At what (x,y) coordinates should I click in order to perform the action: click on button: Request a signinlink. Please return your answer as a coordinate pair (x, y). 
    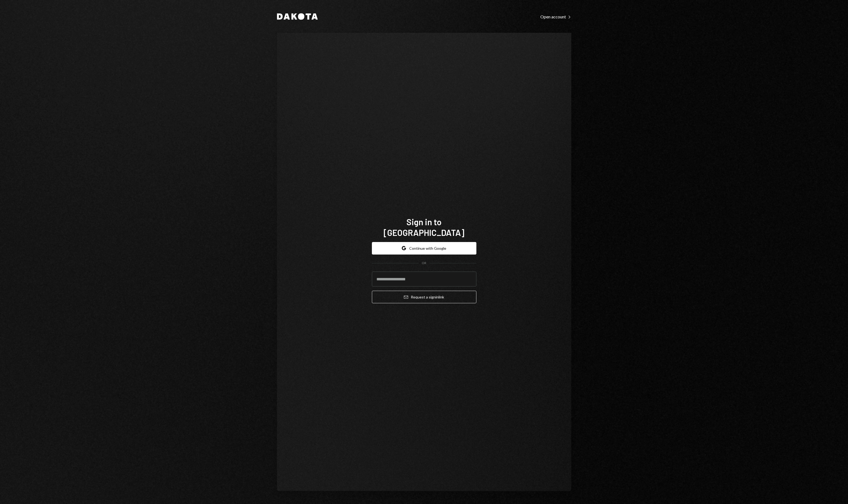
    Looking at the image, I should click on (424, 297).